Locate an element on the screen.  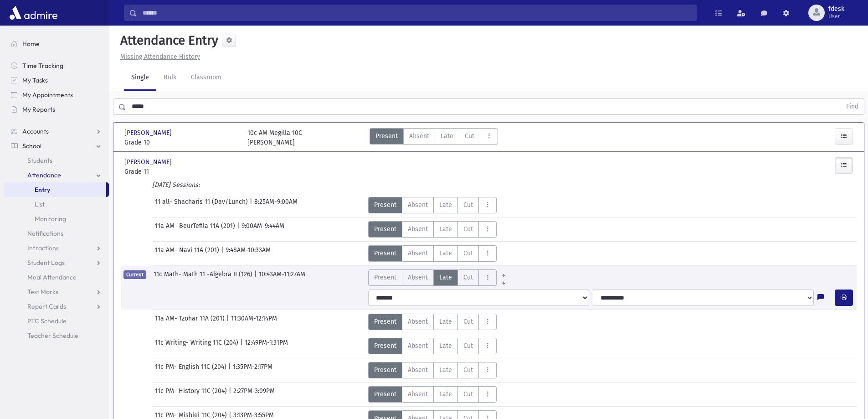
a: Accounts is located at coordinates (56, 131).